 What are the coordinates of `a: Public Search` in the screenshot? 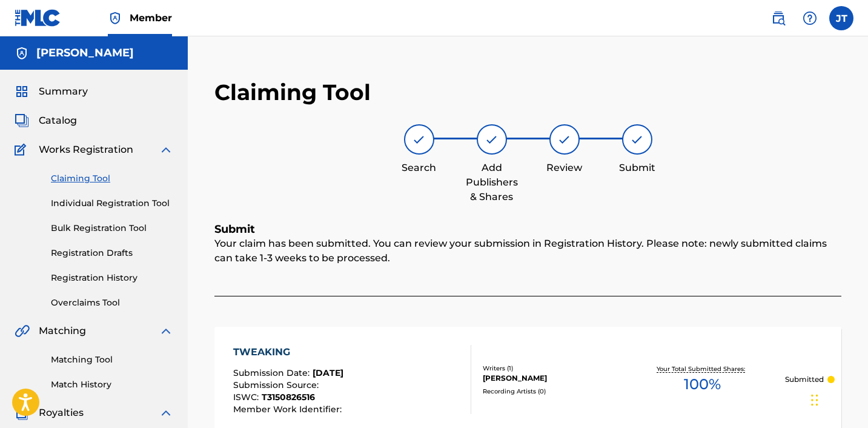 It's located at (778, 18).